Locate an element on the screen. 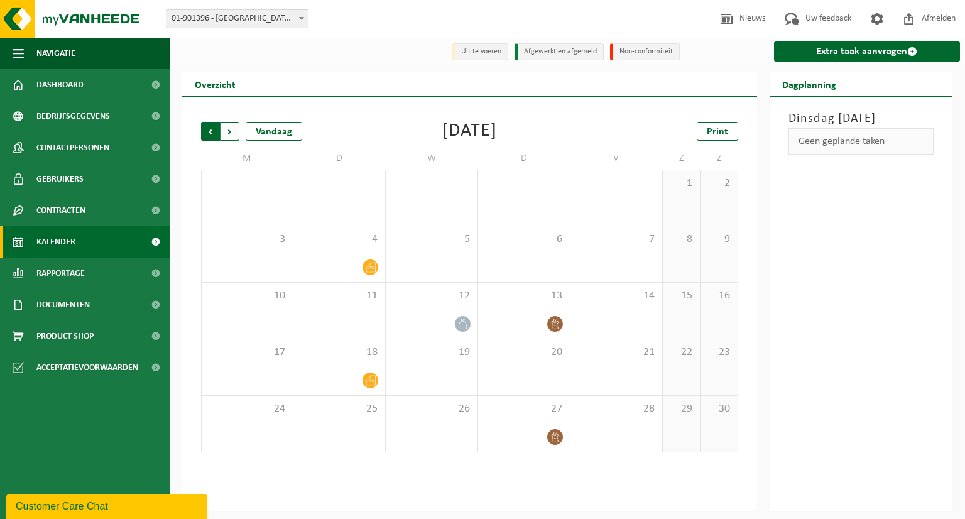 This screenshot has width=965, height=519. span: 30 is located at coordinates (719, 409).